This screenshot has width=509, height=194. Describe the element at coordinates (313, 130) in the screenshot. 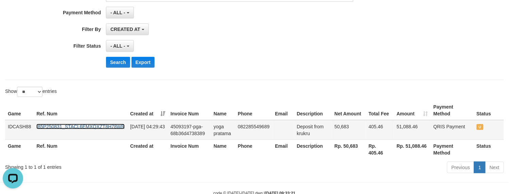

I see `td: Deposit from krukru` at that location.